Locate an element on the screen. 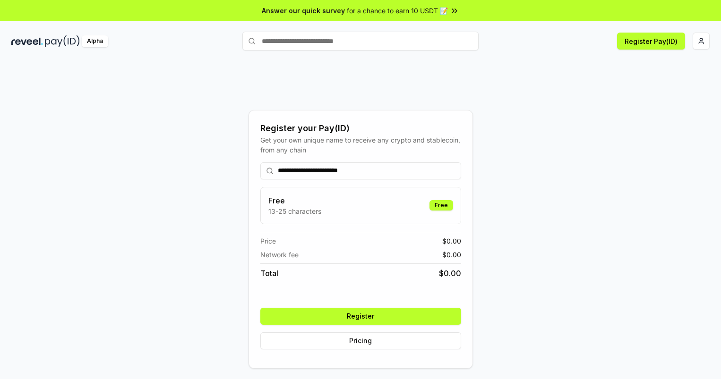 Image resolution: width=721 pixels, height=379 pixels. p: 13-25 characters is located at coordinates (295, 211).